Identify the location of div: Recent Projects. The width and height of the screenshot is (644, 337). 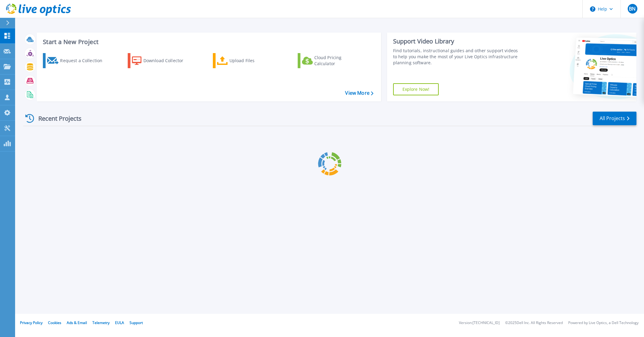
(56, 118).